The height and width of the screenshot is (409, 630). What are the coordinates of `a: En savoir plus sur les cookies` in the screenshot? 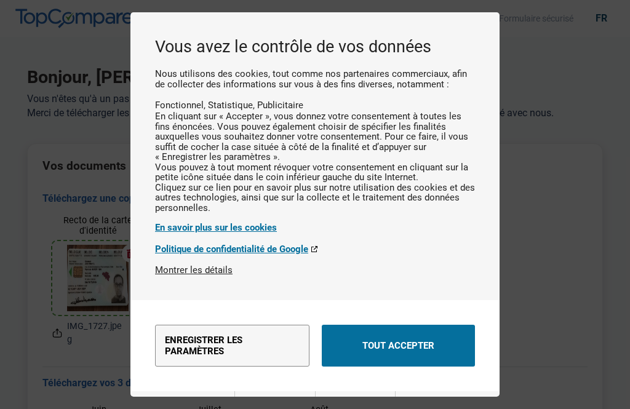 It's located at (315, 228).